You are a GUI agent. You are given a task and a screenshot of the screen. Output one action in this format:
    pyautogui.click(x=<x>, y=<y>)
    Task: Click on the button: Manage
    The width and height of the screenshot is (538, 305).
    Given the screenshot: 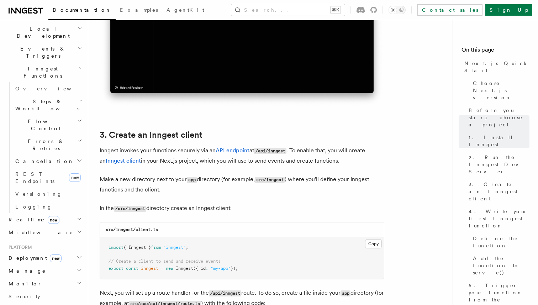 What is the action you would take?
    pyautogui.click(x=44, y=271)
    